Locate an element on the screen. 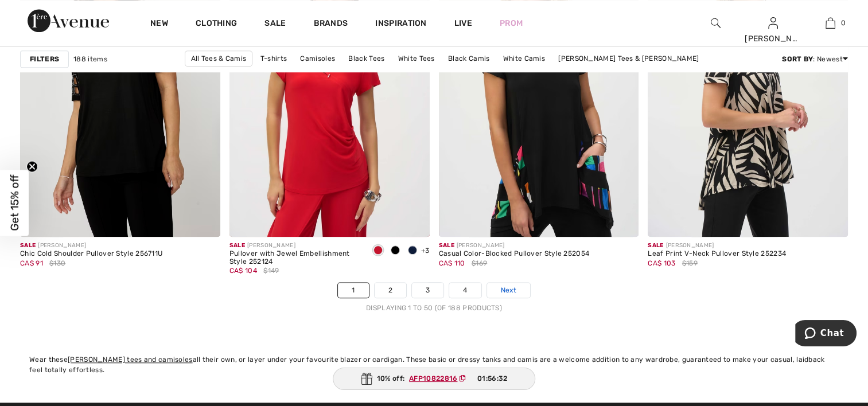 This screenshot has height=406, width=868. a: Brands is located at coordinates (331, 24).